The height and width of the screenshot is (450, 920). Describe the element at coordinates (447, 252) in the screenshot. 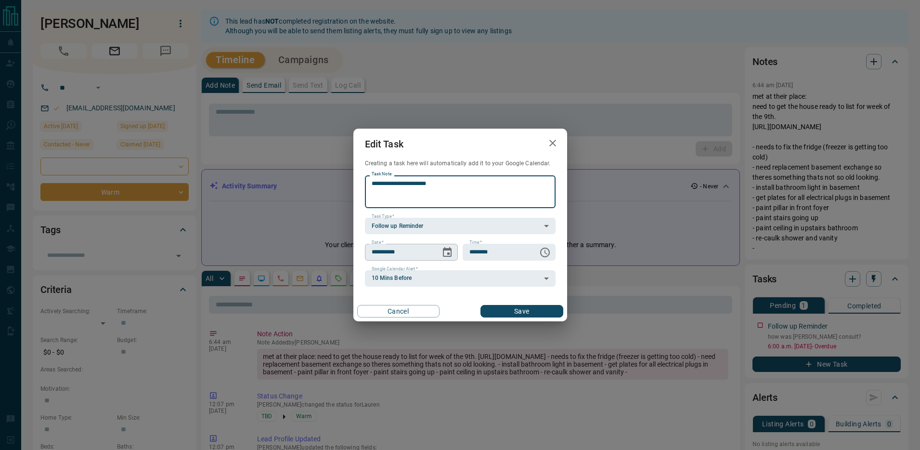

I see `button: Choose date, selected date is Aug 13, 2025` at that location.